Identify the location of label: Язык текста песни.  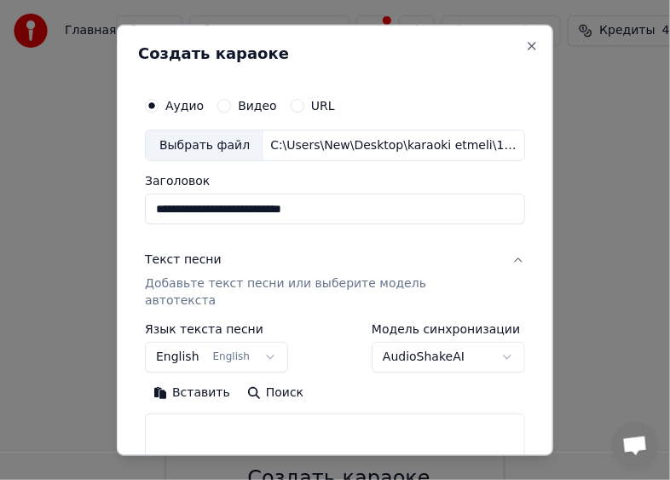
(217, 329).